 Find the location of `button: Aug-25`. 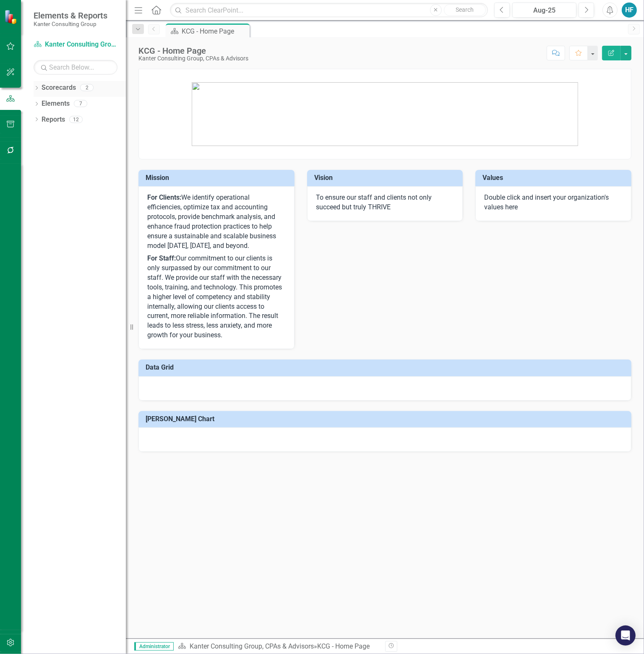

button: Aug-25 is located at coordinates (544, 10).